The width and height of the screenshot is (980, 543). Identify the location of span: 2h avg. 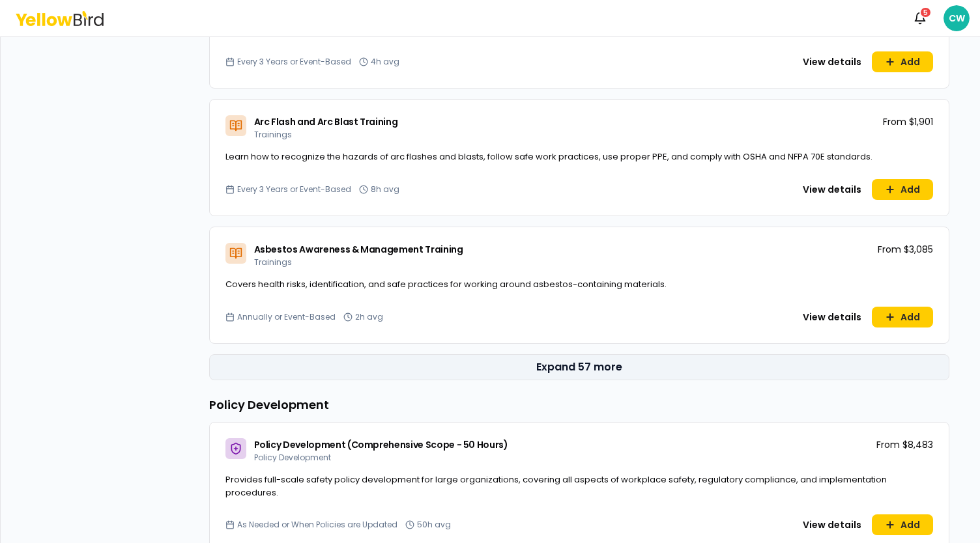
(369, 317).